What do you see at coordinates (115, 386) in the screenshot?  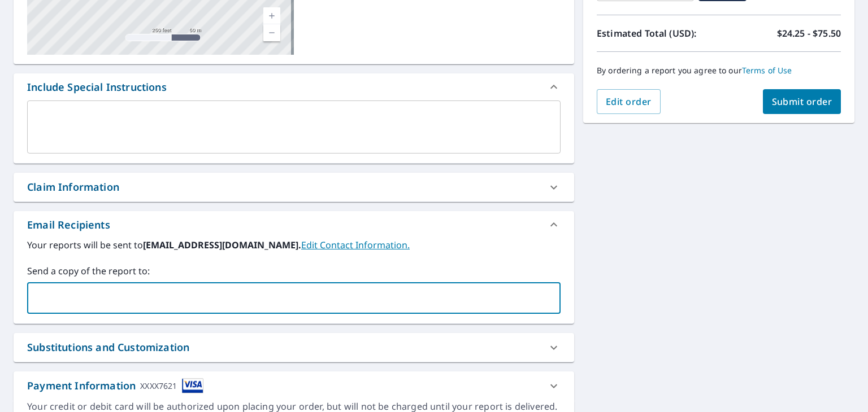 I see `div: Payment Information` at bounding box center [115, 386].